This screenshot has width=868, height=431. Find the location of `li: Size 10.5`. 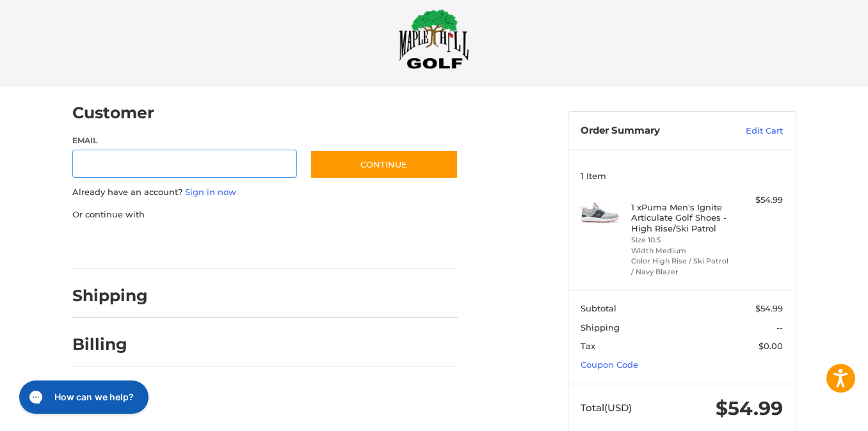

li: Size 10.5 is located at coordinates (680, 240).